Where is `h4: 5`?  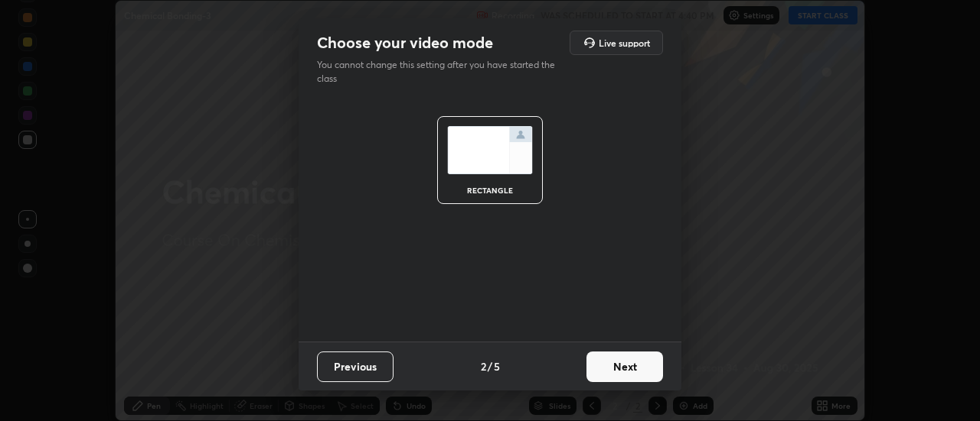
h4: 5 is located at coordinates (496, 366).